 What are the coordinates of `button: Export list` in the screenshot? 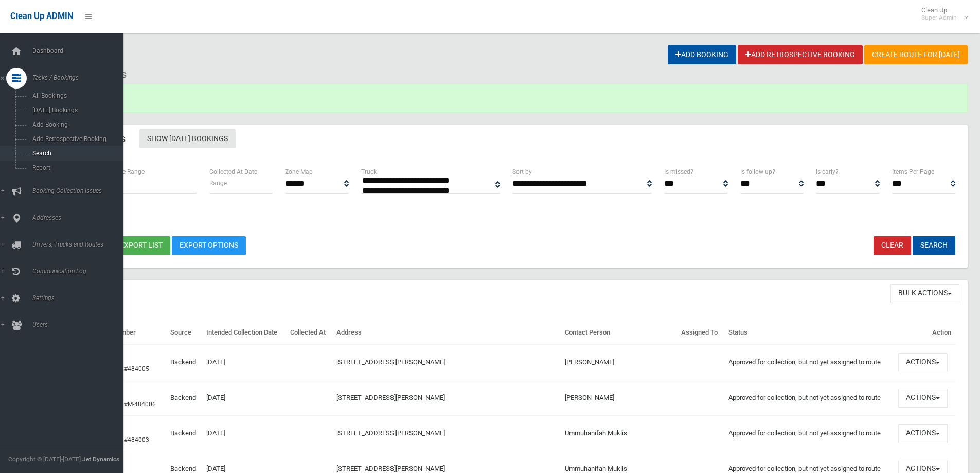 It's located at (141, 246).